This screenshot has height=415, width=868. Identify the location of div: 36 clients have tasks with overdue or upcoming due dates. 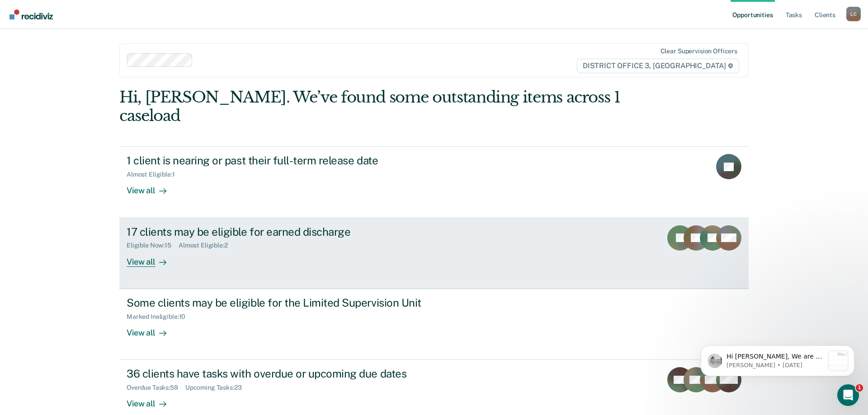
(285, 374).